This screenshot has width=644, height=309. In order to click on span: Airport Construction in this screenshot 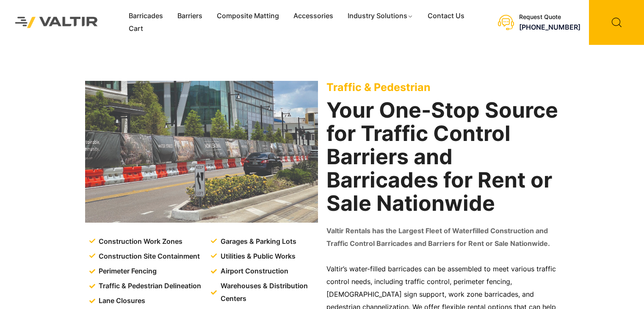, I will do `click(253, 271)`.